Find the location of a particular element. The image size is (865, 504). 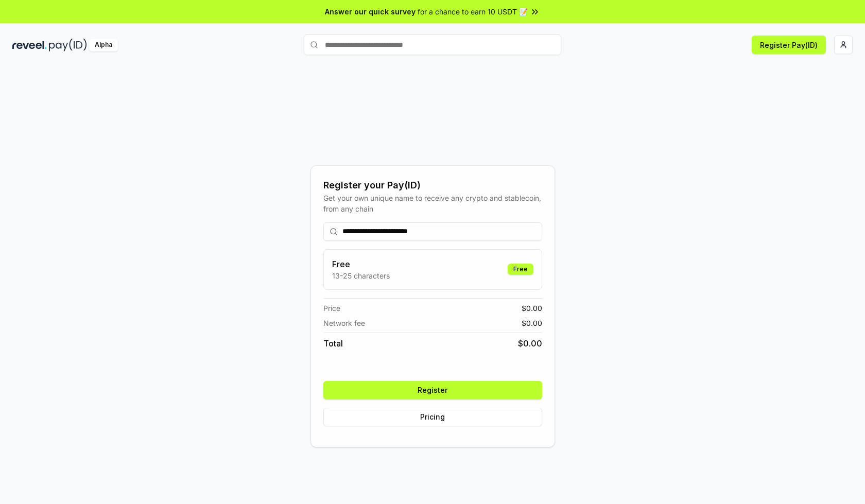

div: Get your own unique name to receive any crypto and stablecoin, from any chain is located at coordinates (432, 203).